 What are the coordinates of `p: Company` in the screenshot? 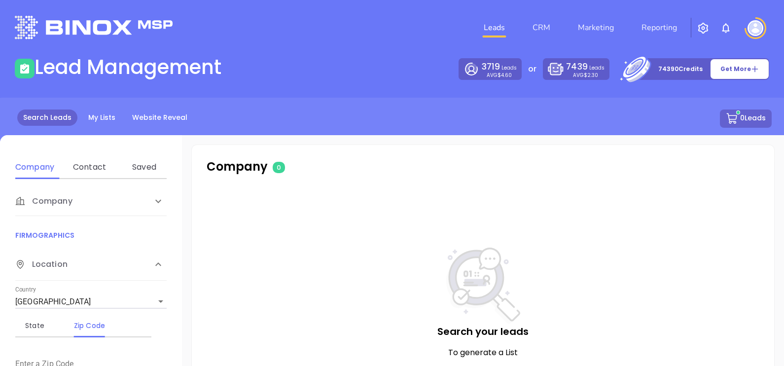 It's located at (317, 167).